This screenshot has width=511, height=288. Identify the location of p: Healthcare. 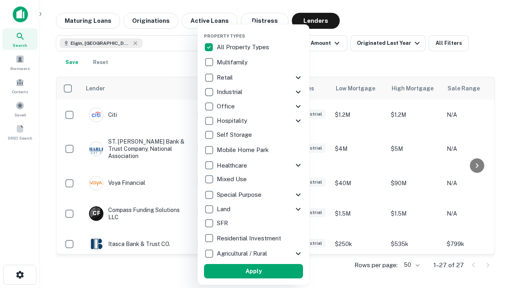
(233, 165).